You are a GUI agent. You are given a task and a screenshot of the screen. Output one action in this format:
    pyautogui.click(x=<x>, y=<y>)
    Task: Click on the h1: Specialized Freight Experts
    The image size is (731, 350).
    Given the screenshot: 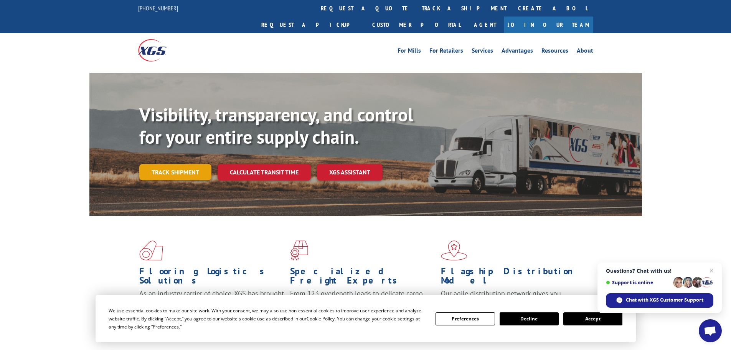 What is the action you would take?
    pyautogui.click(x=363, y=277)
    